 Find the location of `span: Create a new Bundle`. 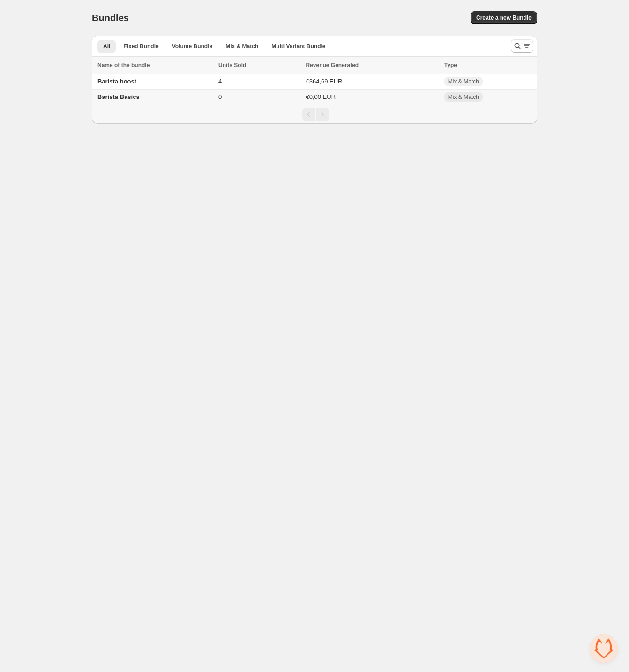

span: Create a new Bundle is located at coordinates (504, 18).